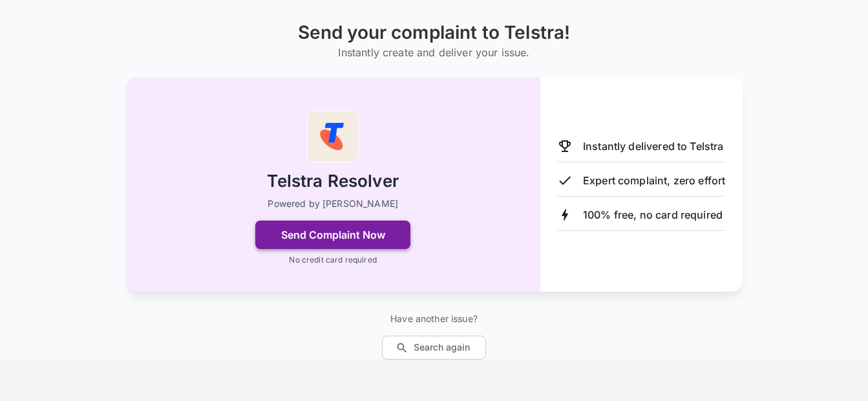 Image resolution: width=868 pixels, height=401 pixels. I want to click on p: Have another issue?, so click(434, 319).